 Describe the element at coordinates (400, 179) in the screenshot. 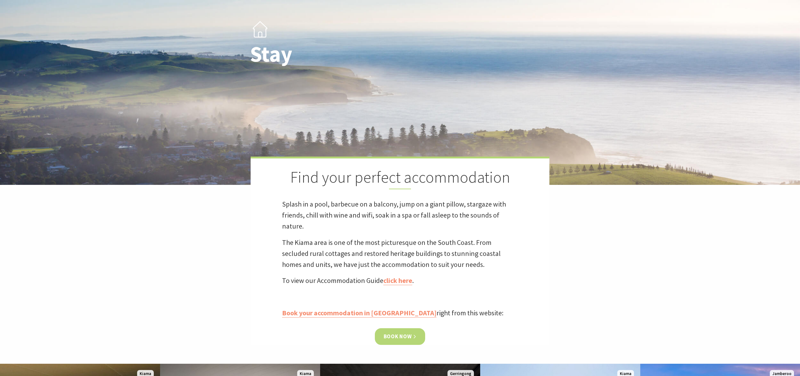

I see `h2: Find your perfect accommodation` at that location.